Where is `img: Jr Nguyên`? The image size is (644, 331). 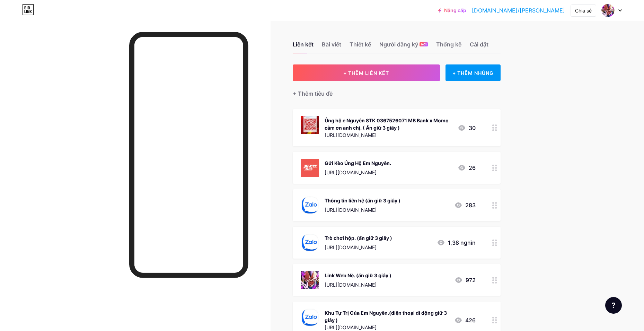 img: Jr Nguyên is located at coordinates (608, 10).